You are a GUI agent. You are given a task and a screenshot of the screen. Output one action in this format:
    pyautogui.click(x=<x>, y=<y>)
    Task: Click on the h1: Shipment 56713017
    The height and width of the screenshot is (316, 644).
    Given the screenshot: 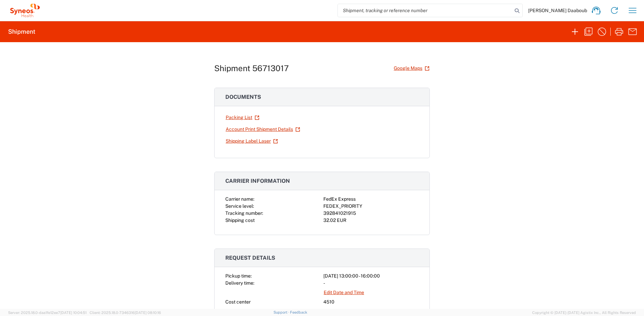 What is the action you would take?
    pyautogui.click(x=252, y=68)
    